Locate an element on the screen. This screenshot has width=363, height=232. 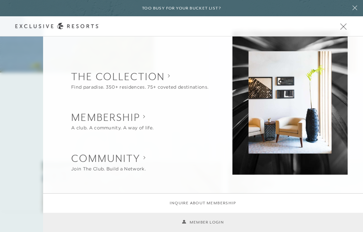
div: Find paradise. 350+ residences. 75+ coveted destinations. is located at coordinates (140, 87).